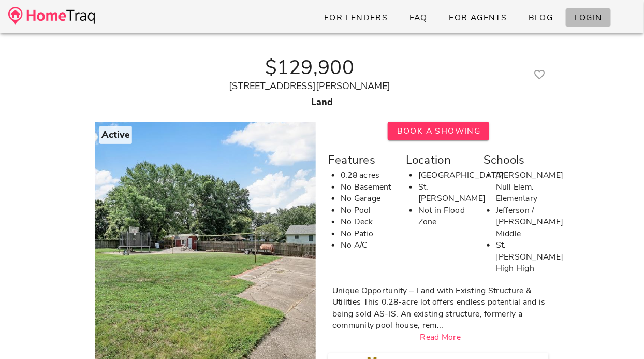  What do you see at coordinates (438, 160) in the screenshot?
I see `div: Location` at bounding box center [438, 160].